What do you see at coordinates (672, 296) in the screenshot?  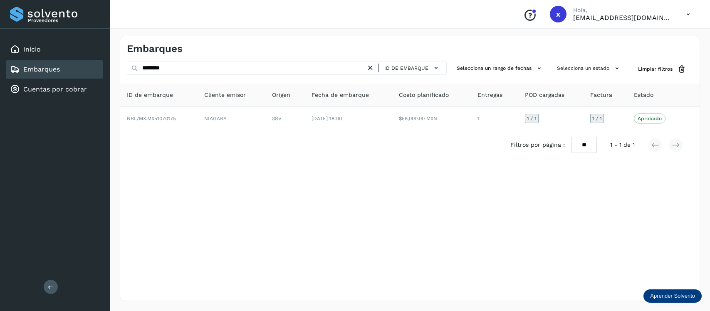 I see `p: Aprender Solvento` at bounding box center [672, 296].